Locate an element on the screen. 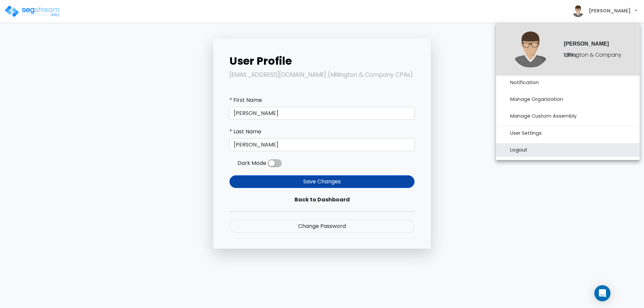 The height and width of the screenshot is (308, 644). h2: User Profile is located at coordinates (322, 61).